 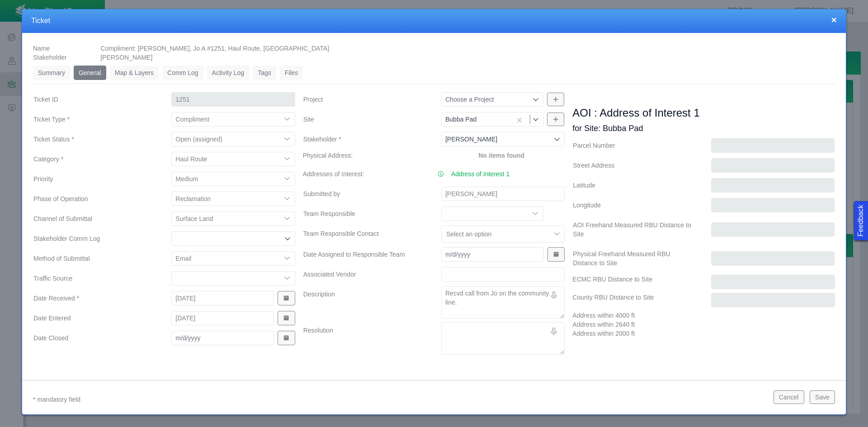 I want to click on label: Team Responsible, so click(x=365, y=214).